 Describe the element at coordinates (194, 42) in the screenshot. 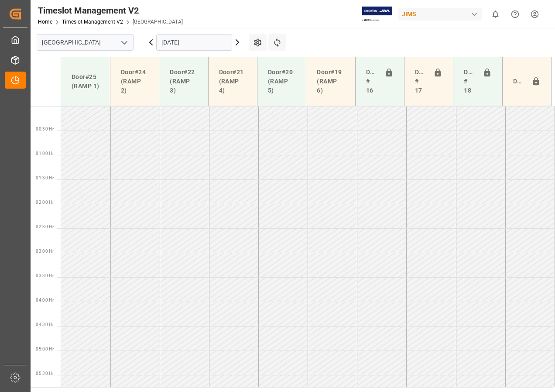

I see `input: DD-MM-YYYY` at that location.